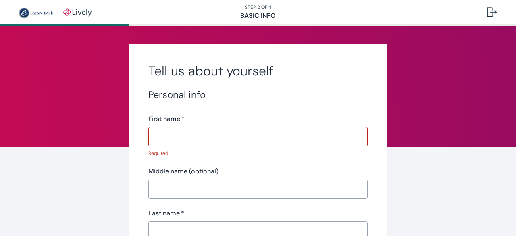 This screenshot has height=236, width=516. Describe the element at coordinates (255, 153) in the screenshot. I see `p: Required` at that location.